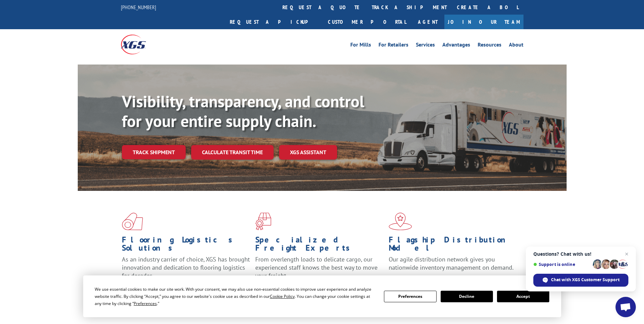 Image resolution: width=644 pixels, height=324 pixels. Describe the element at coordinates (282, 297) in the screenshot. I see `span: Cookie Policy` at that location.